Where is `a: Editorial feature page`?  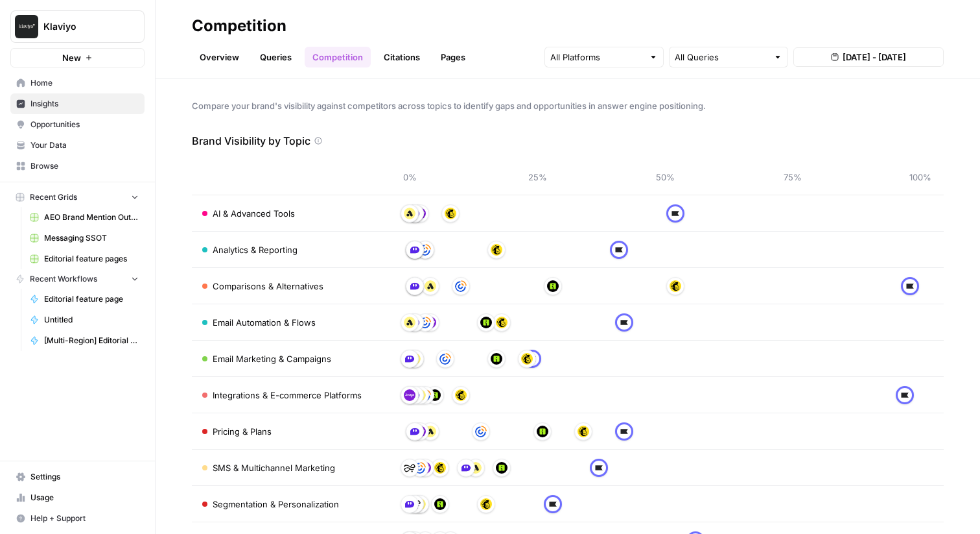 a: Editorial feature page is located at coordinates (84, 299).